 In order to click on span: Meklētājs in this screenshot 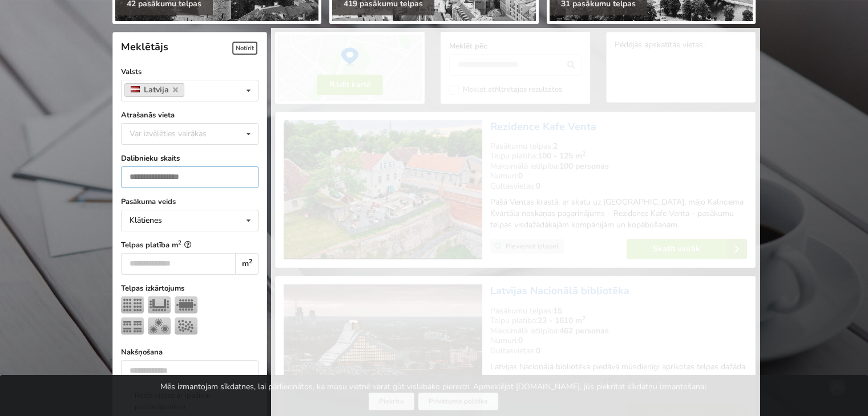, I will do `click(144, 47)`.